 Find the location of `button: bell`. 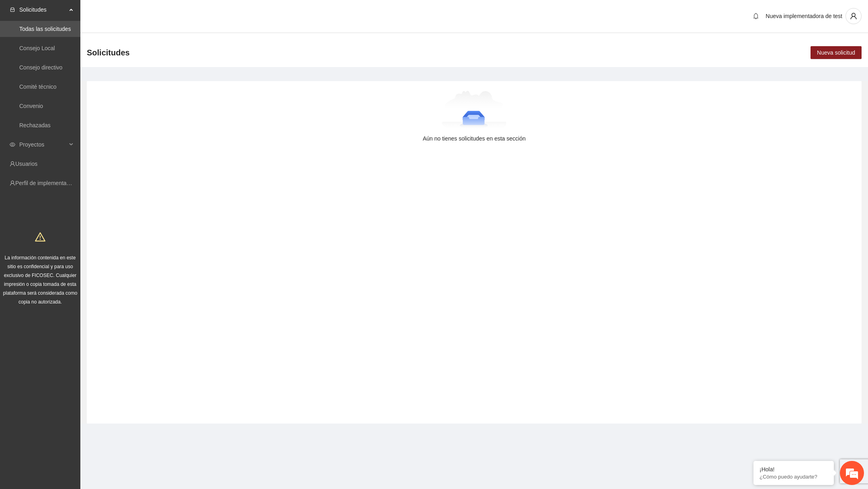

button: bell is located at coordinates (756, 16).